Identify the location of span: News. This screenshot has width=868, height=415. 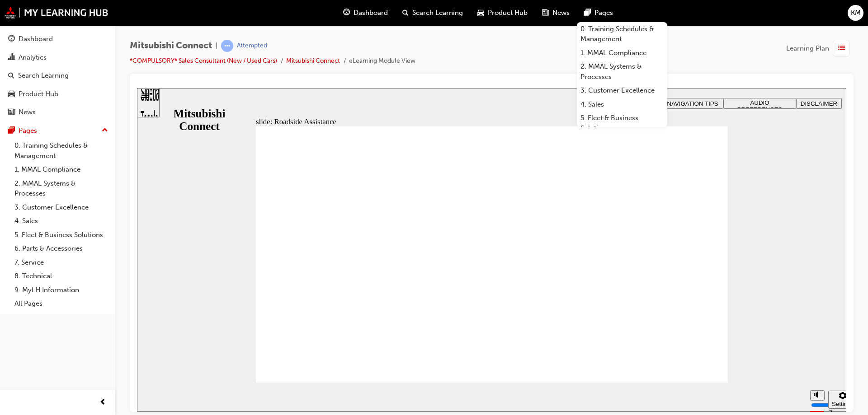
(561, 12).